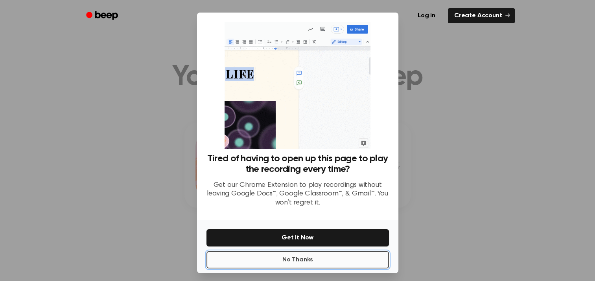  What do you see at coordinates (298, 260) in the screenshot?
I see `button: No Thanks` at bounding box center [298, 260].